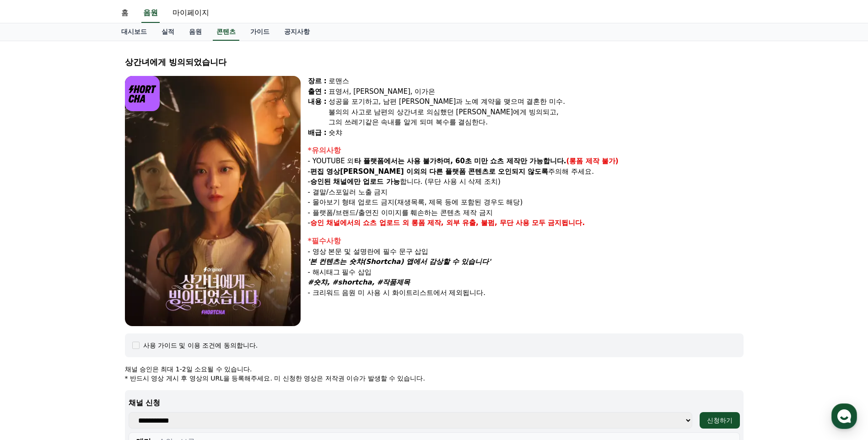  Describe the element at coordinates (191, 14) in the screenshot. I see `a: 마이페이지` at that location.